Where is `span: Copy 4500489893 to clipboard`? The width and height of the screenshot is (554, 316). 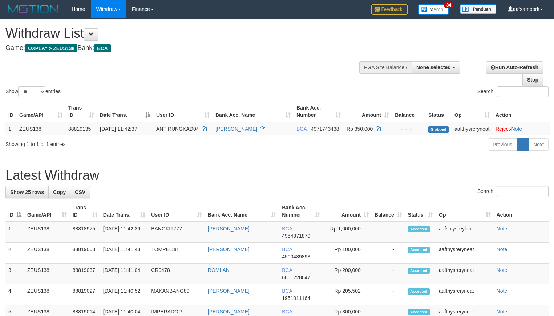 span: Copy 4500489893 to clipboard is located at coordinates (296, 256).